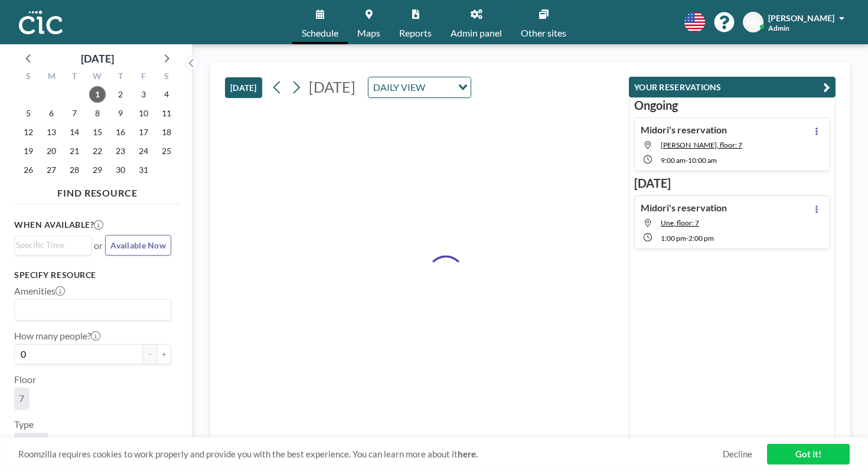 The image size is (868, 471). What do you see at coordinates (97, 151) in the screenshot?
I see `span: Wednesday, October 22, 2025` at bounding box center [97, 151].